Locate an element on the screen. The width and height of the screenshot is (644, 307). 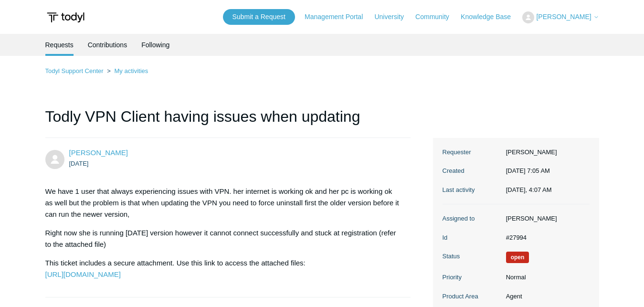
p: We have 1 user that always experiencing issues with VPN. her internet is working ok and her pc is... is located at coordinates (224, 203).